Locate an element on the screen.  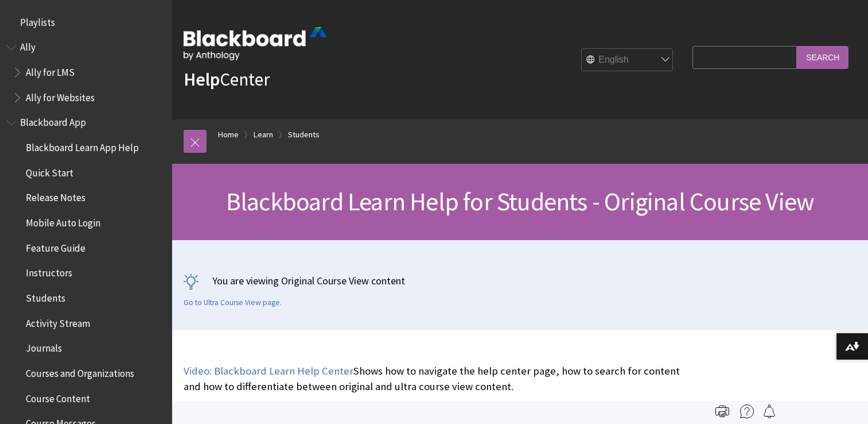
span: Instructors is located at coordinates (49, 271).